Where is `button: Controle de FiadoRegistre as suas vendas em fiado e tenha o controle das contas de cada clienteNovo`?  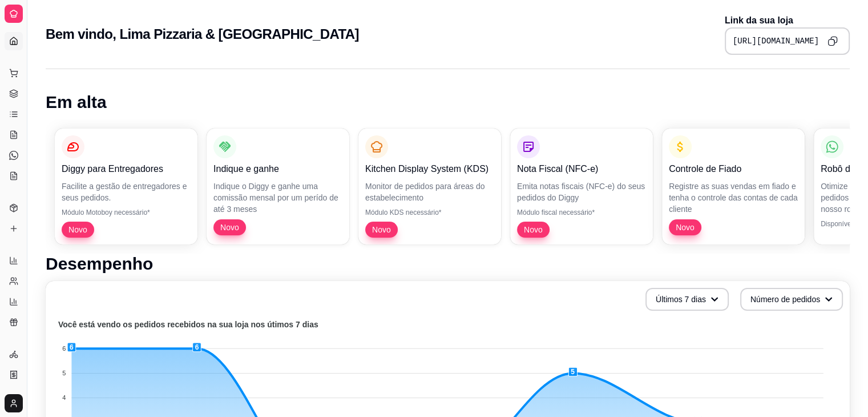
button: Controle de FiadoRegistre as suas vendas em fiado e tenha o controle das contas de cada clienteNovo is located at coordinates (733, 186).